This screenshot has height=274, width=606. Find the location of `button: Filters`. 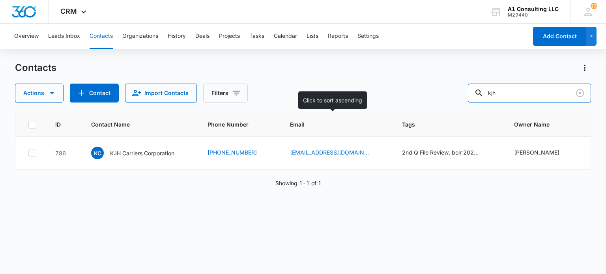

button: Filters is located at coordinates (225, 93).